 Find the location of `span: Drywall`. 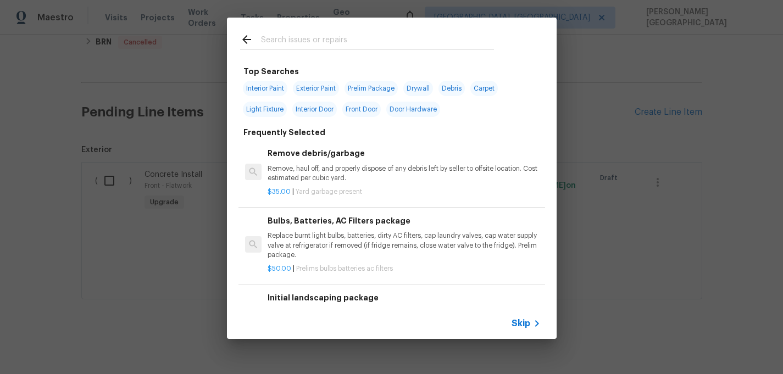

span: Drywall is located at coordinates (418, 89).